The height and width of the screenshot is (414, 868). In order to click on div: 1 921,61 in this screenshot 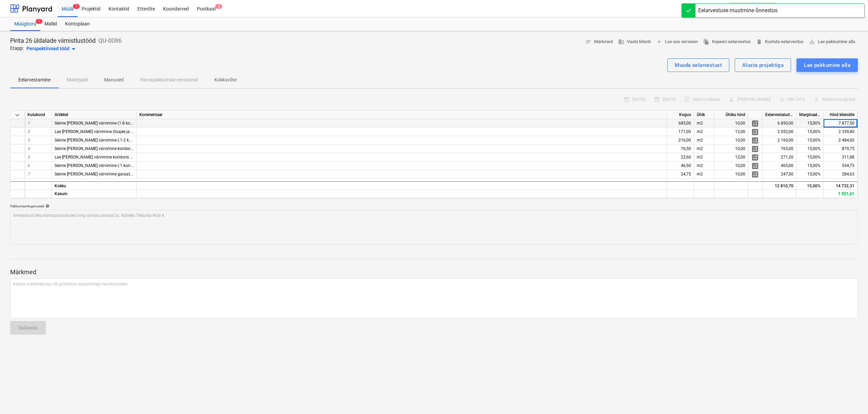, I will do `click(840, 194)`.